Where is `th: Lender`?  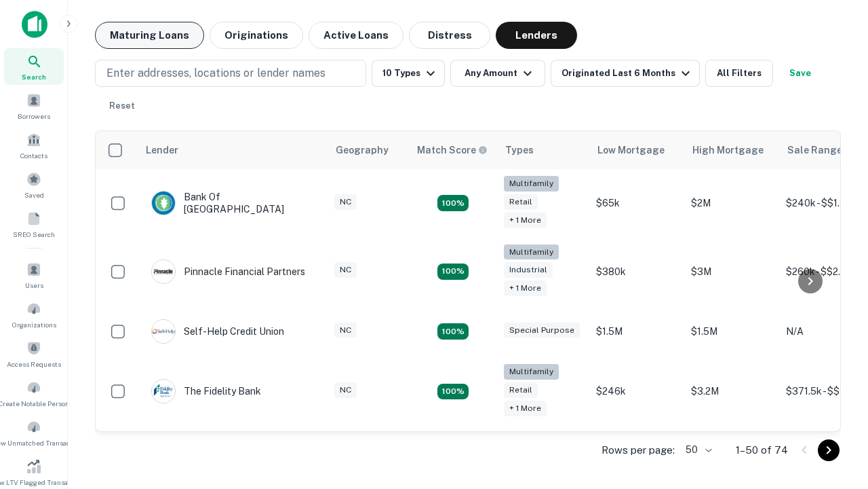
th: Lender is located at coordinates (232, 150).